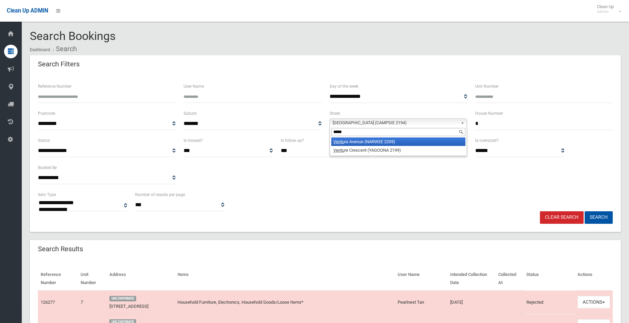 The height and width of the screenshot is (323, 629). What do you see at coordinates (489, 113) in the screenshot?
I see `label: House Number` at bounding box center [489, 113].